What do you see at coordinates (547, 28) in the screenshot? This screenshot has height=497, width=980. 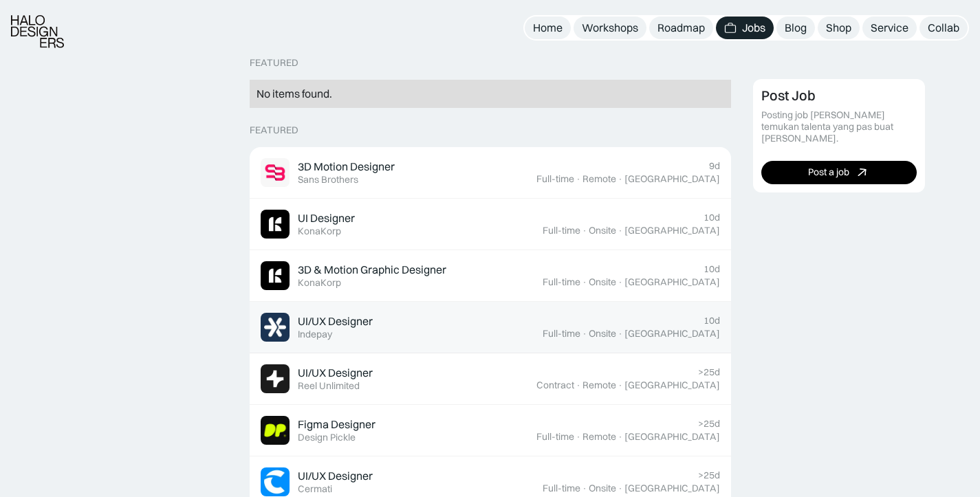 I see `a: Home` at bounding box center [547, 28].